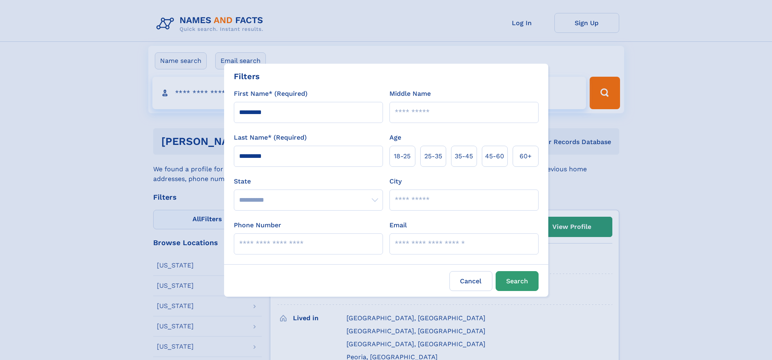  What do you see at coordinates (464, 156) in the screenshot?
I see `span: 35‑45` at bounding box center [464, 156].